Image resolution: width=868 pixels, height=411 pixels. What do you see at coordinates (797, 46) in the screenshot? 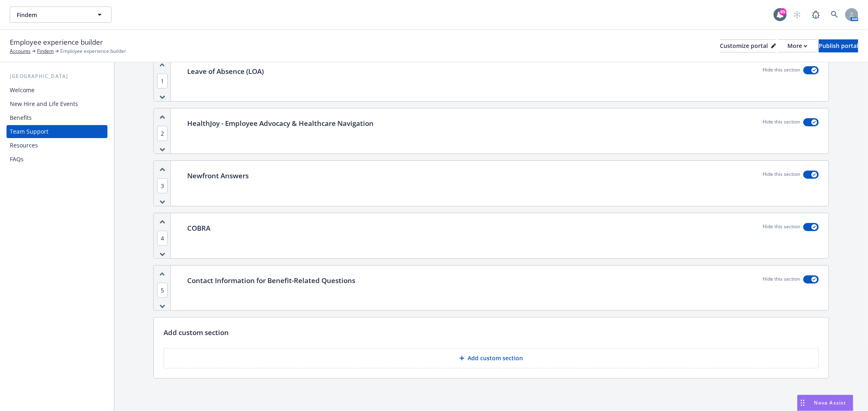
I see `button: More` at bounding box center [797, 46].